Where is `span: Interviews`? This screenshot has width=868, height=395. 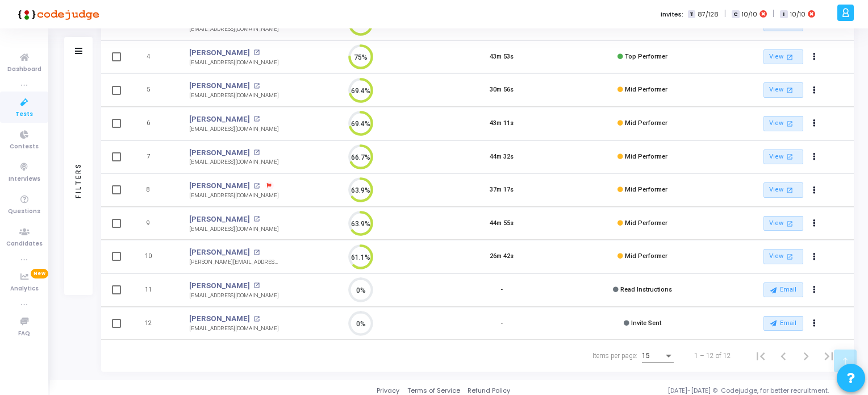
span: Interviews is located at coordinates (24, 179).